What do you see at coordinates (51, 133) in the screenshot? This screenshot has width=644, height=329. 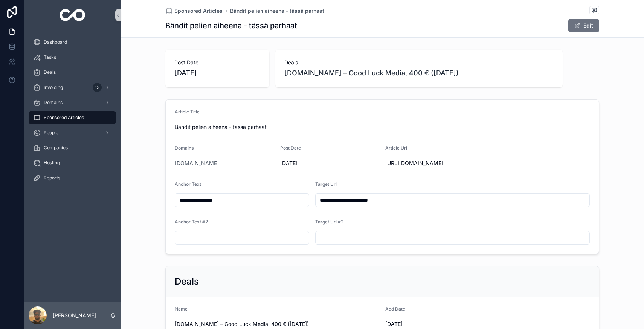 I see `span: People` at bounding box center [51, 133].